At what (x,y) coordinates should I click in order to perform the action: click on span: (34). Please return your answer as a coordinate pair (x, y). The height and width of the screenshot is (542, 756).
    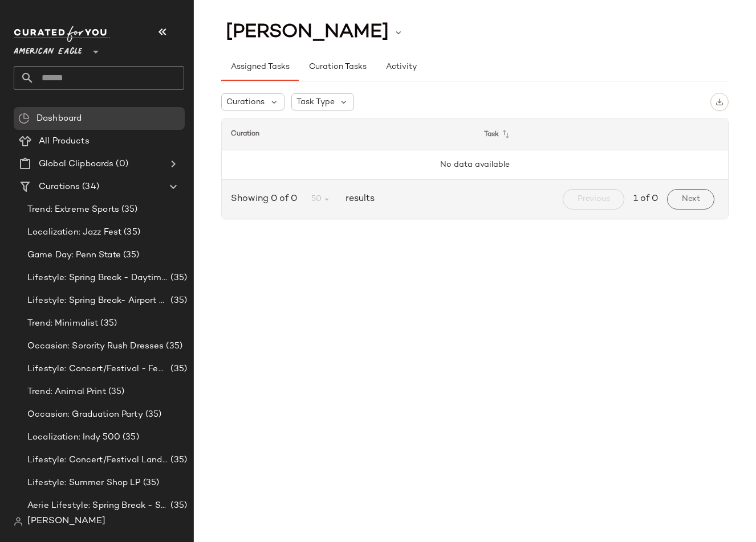
    Looking at the image, I should click on (89, 187).